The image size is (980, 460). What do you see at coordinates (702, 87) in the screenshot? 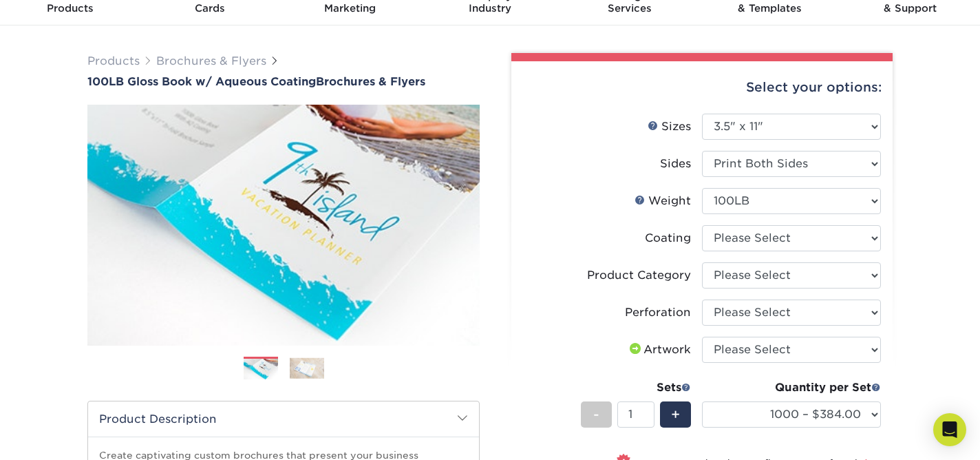
I see `div: Select your options:` at bounding box center [702, 87].